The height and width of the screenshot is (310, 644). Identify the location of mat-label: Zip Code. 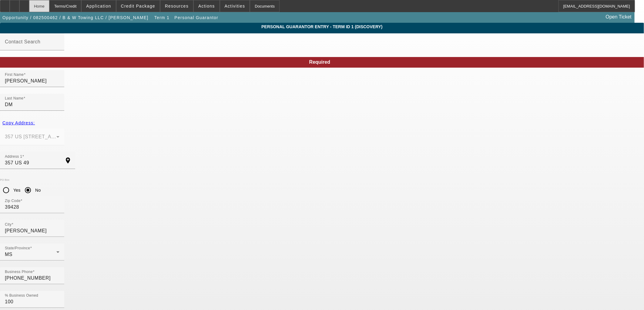
(13, 201).